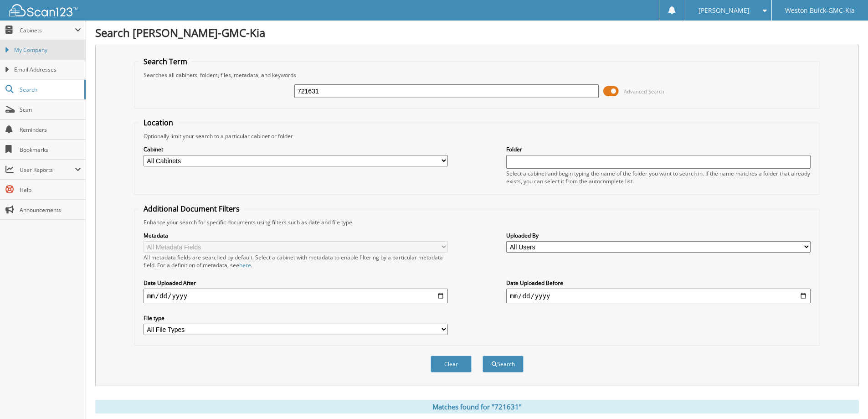 The width and height of the screenshot is (868, 419). What do you see at coordinates (191, 209) in the screenshot?
I see `legend: Additional Document Filters` at bounding box center [191, 209].